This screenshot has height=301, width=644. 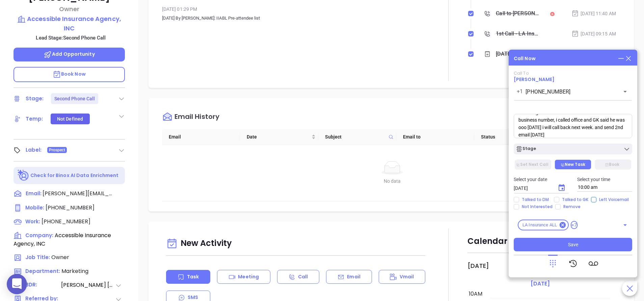 I want to click on p: +1, so click(x=519, y=91).